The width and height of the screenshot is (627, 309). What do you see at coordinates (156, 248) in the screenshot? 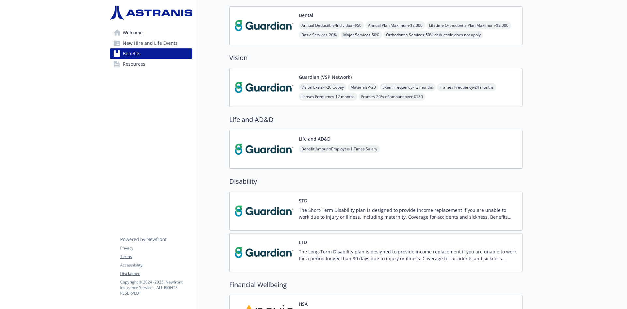
I see `a: Privacy` at bounding box center [156, 248].